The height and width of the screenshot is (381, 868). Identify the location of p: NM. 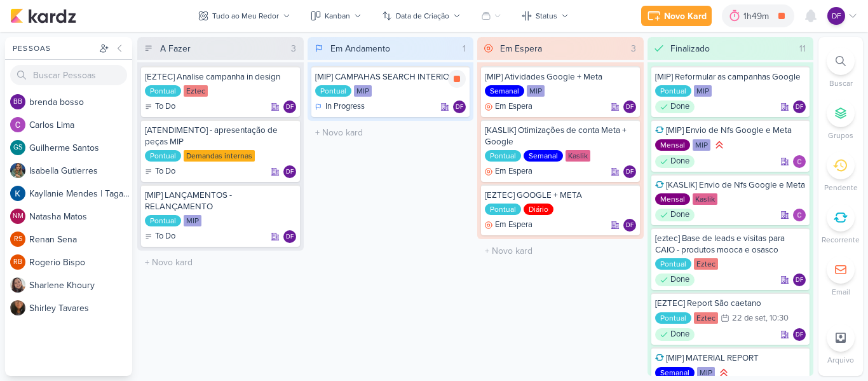
(18, 216).